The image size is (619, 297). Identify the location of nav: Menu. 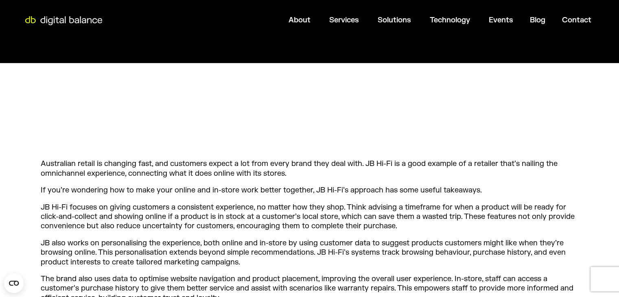
(353, 20).